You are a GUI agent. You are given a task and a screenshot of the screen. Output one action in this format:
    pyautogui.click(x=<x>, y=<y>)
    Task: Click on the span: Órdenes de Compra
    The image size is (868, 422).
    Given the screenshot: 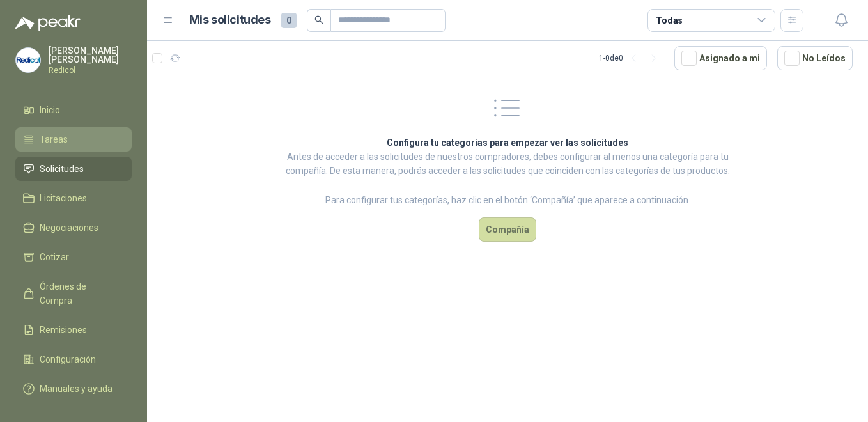 What is the action you would take?
    pyautogui.click(x=79, y=294)
    